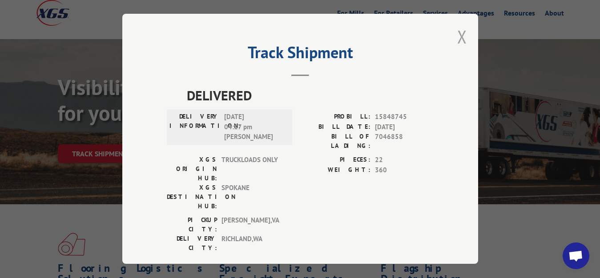 This screenshot has width=600, height=278. I want to click on span: 22, so click(404, 160).